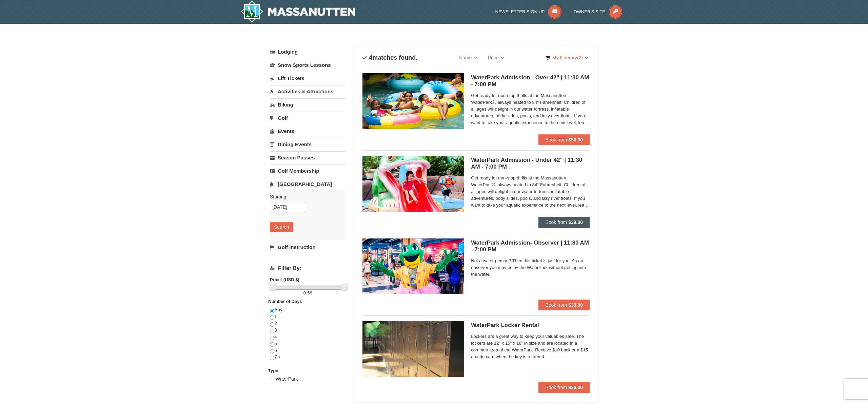 The height and width of the screenshot is (404, 868). What do you see at coordinates (307, 268) in the screenshot?
I see `h4: Filter By:` at bounding box center [307, 268].